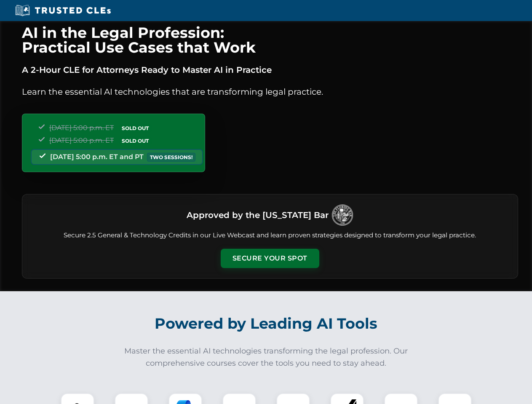  Describe the element at coordinates (270, 40) in the screenshot. I see `h1: AI in the Legal Profession: Practical Use Cases that Work` at that location.